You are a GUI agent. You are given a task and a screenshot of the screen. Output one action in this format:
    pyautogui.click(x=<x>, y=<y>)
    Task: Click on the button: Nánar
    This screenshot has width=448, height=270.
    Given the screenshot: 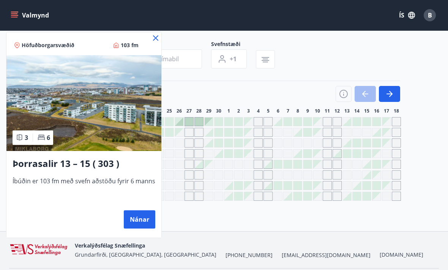 What is the action you would take?
    pyautogui.click(x=139, y=219)
    